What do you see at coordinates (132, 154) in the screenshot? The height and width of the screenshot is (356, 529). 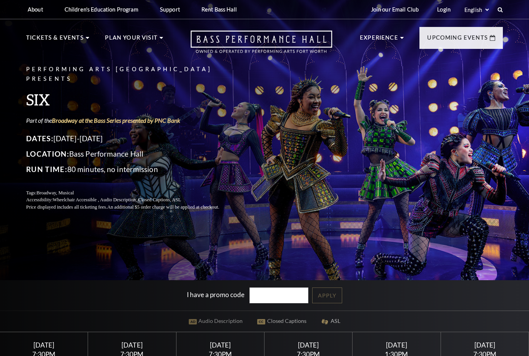 I see `p: Bass Performance Hall` at bounding box center [132, 154].